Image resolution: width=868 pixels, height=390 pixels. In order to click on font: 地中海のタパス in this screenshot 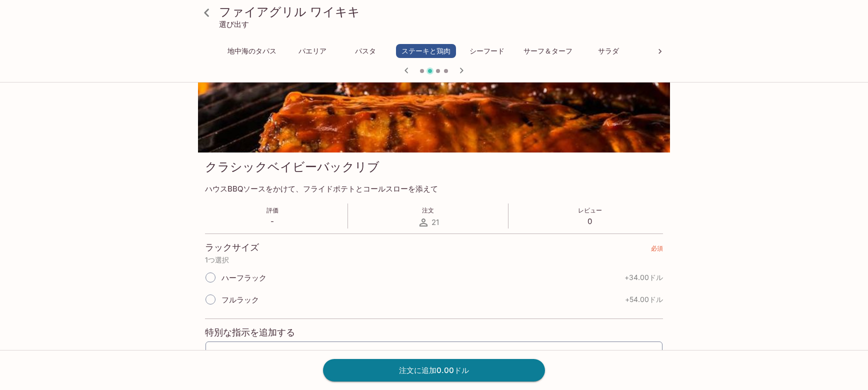, I will do `click(252, 51)`.